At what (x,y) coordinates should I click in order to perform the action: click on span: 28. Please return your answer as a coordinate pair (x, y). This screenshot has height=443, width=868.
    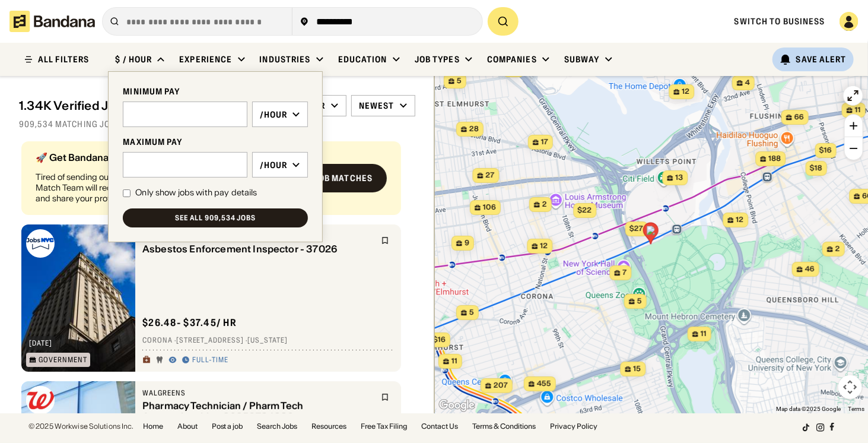
    Looking at the image, I should click on (474, 129).